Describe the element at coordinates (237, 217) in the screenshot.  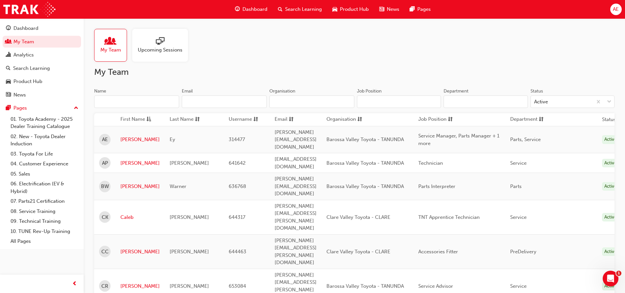
I see `span: 644317` at that location.